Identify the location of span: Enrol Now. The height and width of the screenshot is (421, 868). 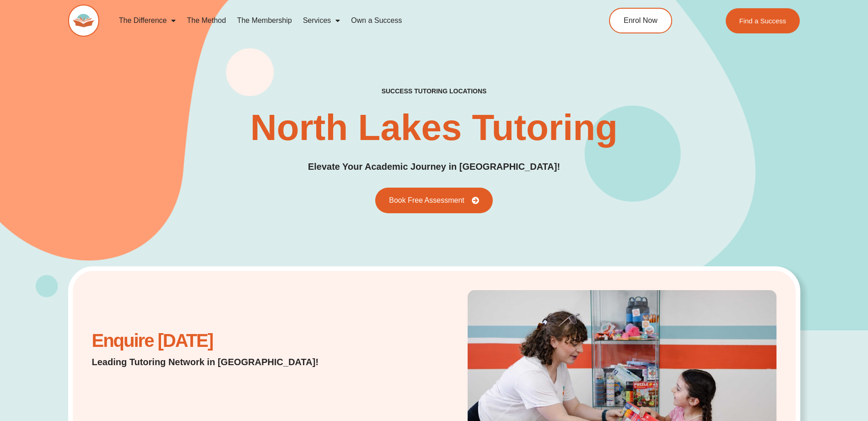
(641, 20).